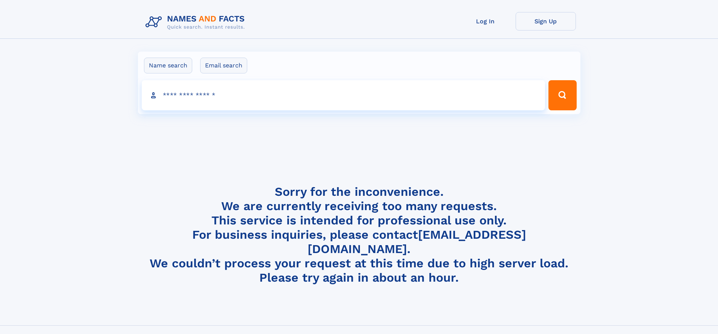 Image resolution: width=718 pixels, height=334 pixels. What do you see at coordinates (197, 22) in the screenshot?
I see `img: Logo Names and Facts` at bounding box center [197, 22].